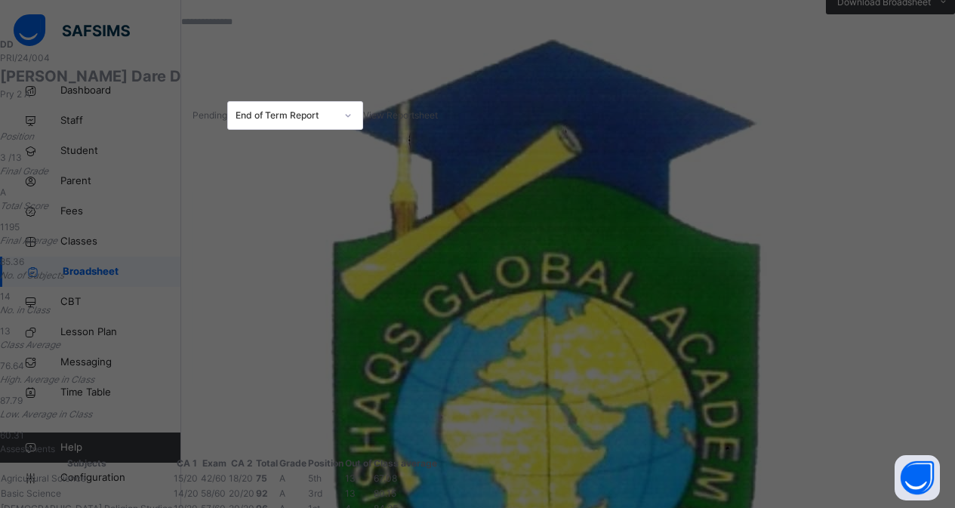 This screenshot has height=508, width=955. What do you see at coordinates (315, 493) in the screenshot?
I see `span: 3rd` at bounding box center [315, 493].